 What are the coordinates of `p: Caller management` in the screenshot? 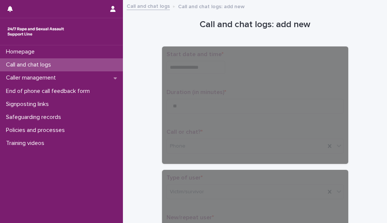 It's located at (32, 78).